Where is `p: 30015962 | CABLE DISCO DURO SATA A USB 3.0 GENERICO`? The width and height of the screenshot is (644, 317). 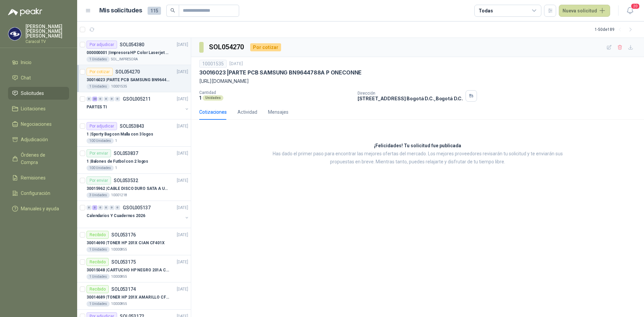
p: 30015962 | CABLE DISCO DURO SATA A USB 3.0 GENERICO is located at coordinates (128, 188).